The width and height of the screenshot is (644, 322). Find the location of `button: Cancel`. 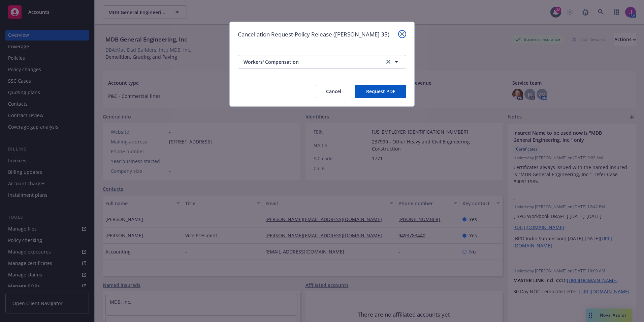

button: Cancel is located at coordinates (334, 92).